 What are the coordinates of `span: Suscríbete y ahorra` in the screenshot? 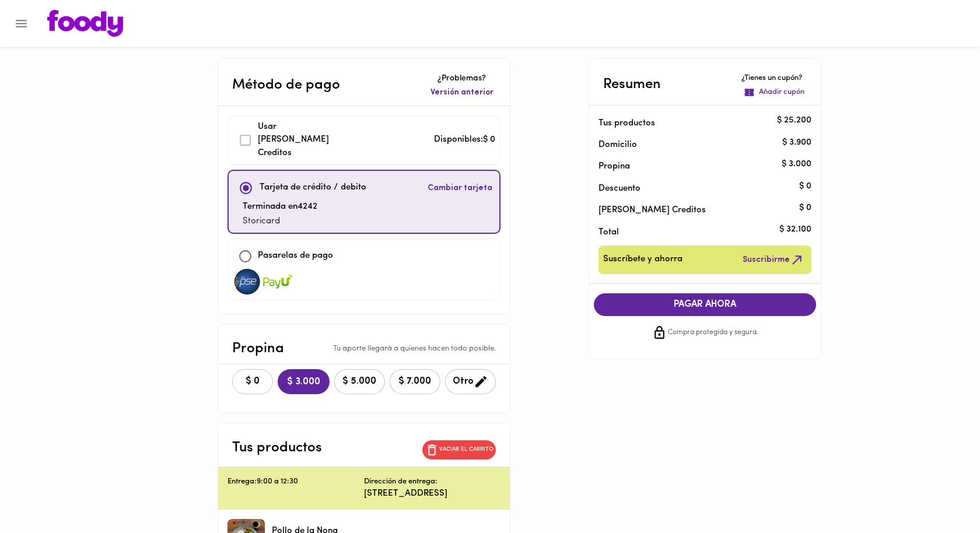 It's located at (643, 260).